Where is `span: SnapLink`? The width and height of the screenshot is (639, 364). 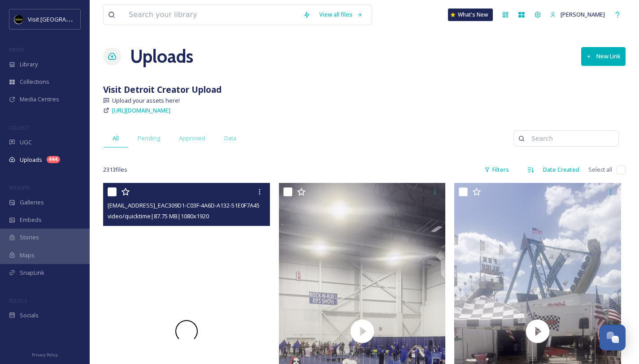
span: SnapLink is located at coordinates (32, 273).